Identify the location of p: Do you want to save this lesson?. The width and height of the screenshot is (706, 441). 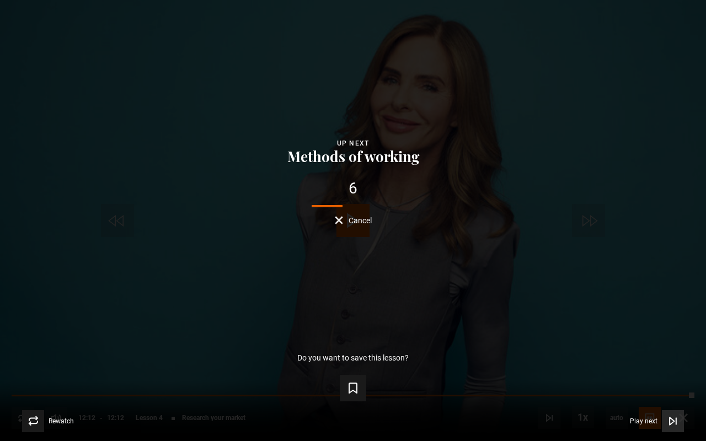
(353, 358).